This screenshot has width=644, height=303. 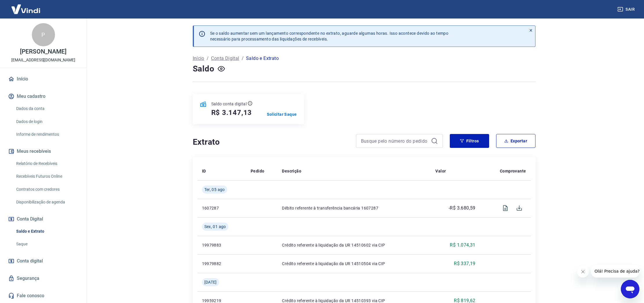 What do you see at coordinates (231, 113) in the screenshot?
I see `h5: R$ 3.147,13` at bounding box center [231, 113].